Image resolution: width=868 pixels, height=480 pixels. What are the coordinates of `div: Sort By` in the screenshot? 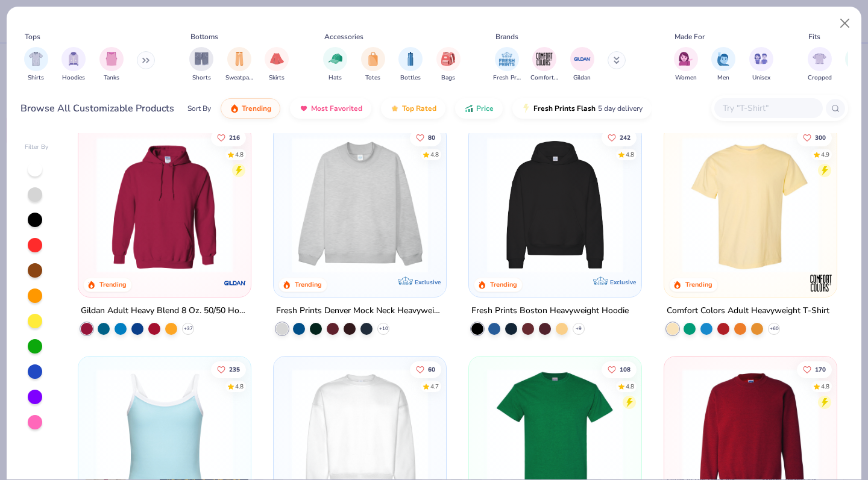 It's located at (199, 109).